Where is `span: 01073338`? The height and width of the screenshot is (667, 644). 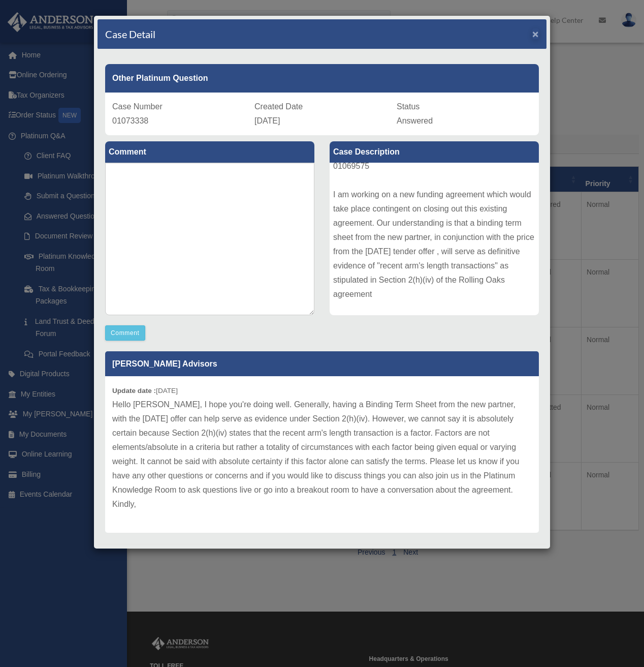
span: 01073338 is located at coordinates (130, 121).